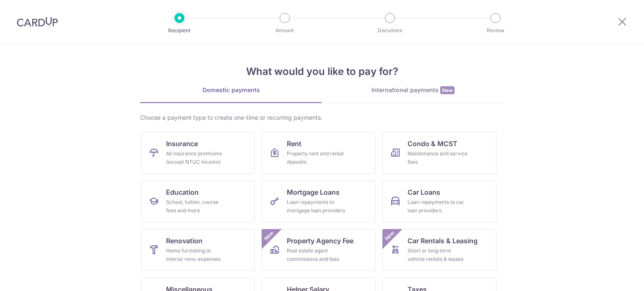 This screenshot has width=644, height=291. I want to click on p: Recipient, so click(179, 30).